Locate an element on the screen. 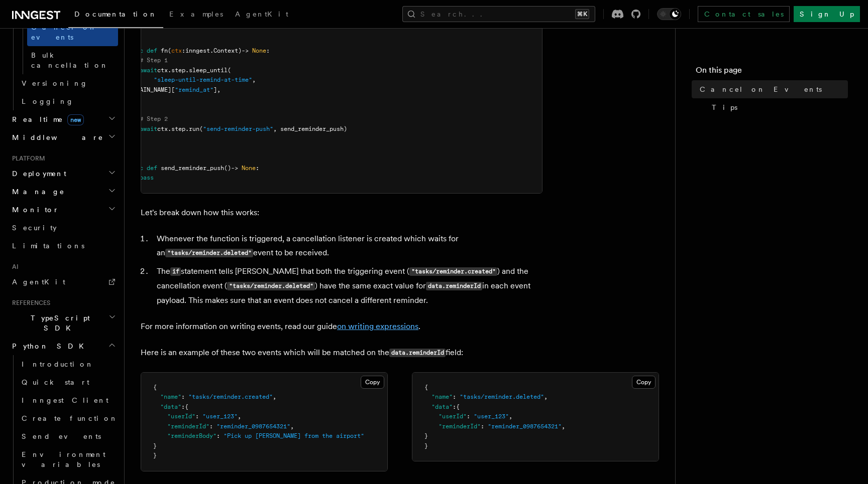 Image resolution: width=868 pixels, height=484 pixels. kbd: ⌘K is located at coordinates (582, 14).